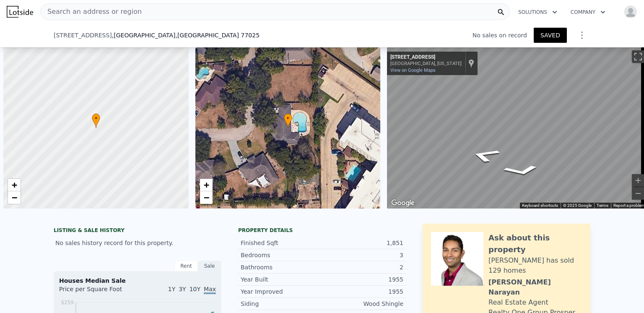  Describe the element at coordinates (362, 243) in the screenshot. I see `div: 1,851` at that location.